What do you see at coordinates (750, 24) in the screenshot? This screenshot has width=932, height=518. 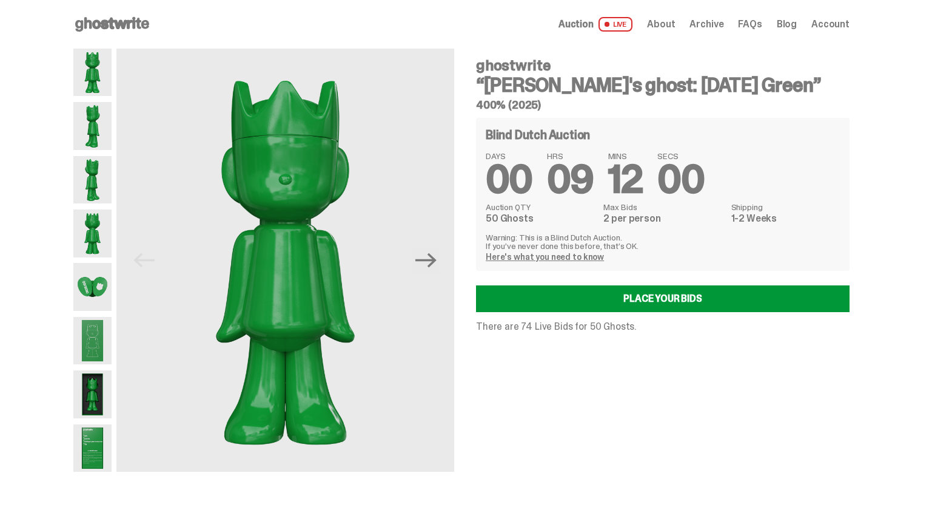 I see `a: FAQs` at bounding box center [750, 24].